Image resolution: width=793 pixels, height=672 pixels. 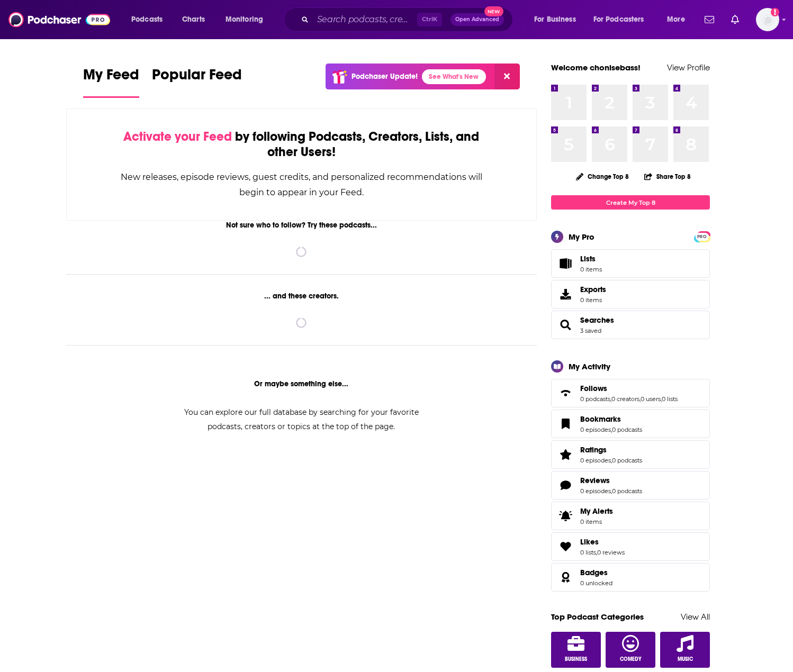 What do you see at coordinates (695, 617) in the screenshot?
I see `a: View All` at bounding box center [695, 617].